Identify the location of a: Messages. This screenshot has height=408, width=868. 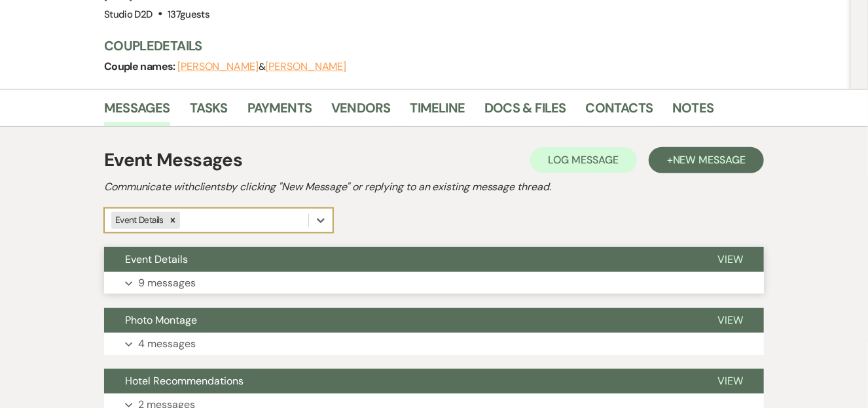
(137, 112).